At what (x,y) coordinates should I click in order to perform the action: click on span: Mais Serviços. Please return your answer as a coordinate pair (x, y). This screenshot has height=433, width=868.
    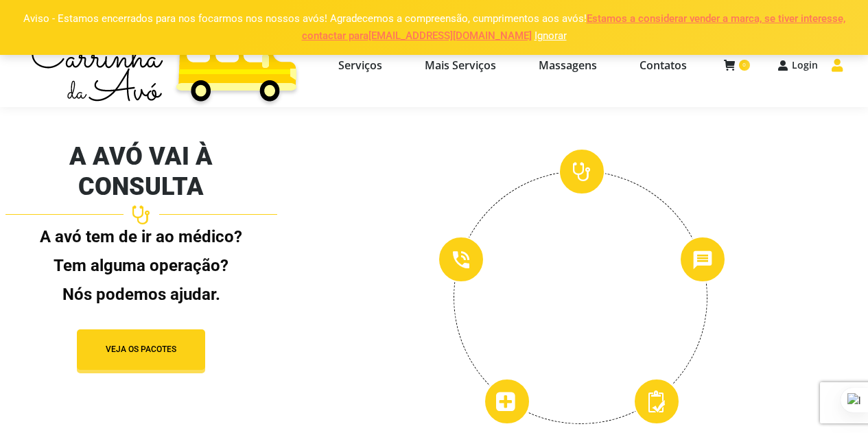
    Looking at the image, I should click on (460, 65).